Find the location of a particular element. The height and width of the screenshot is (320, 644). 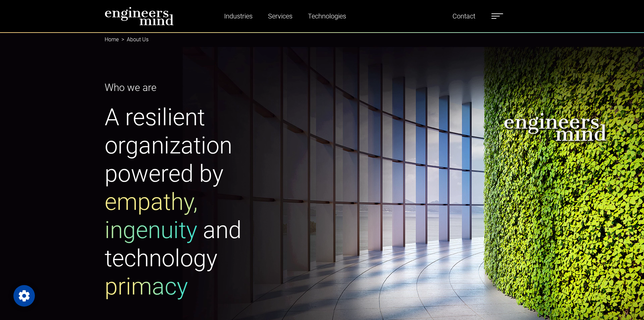

a: Technologies is located at coordinates (327, 16).